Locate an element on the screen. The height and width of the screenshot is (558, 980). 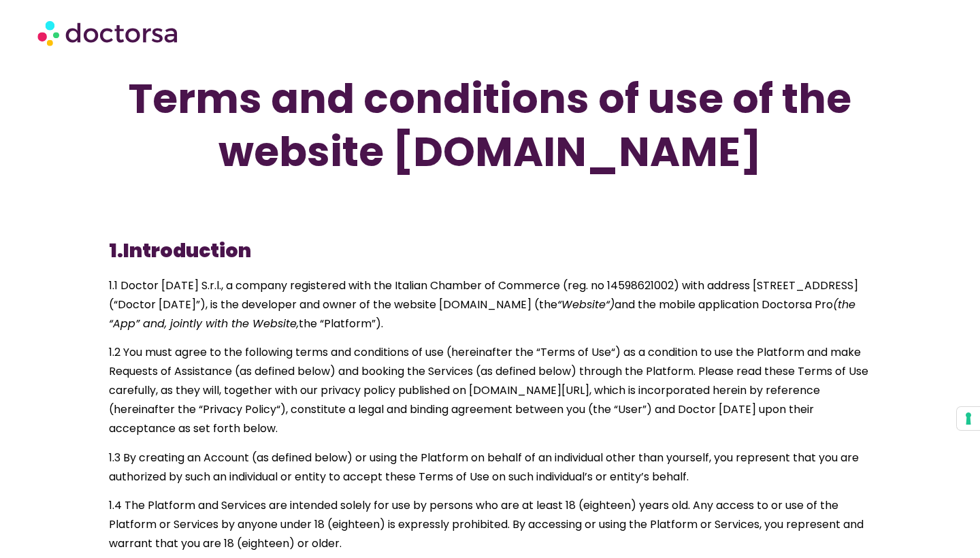
b: 1.Introduction is located at coordinates (180, 250).